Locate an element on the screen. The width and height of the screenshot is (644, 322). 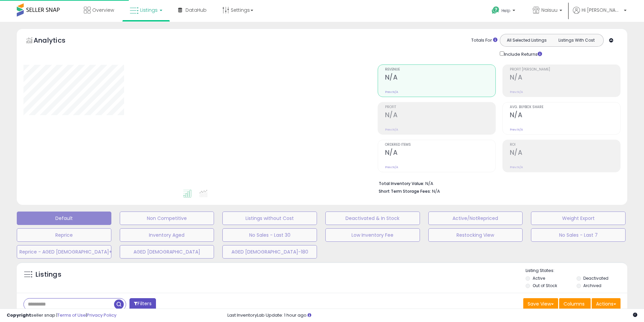
button: Weight Export is located at coordinates (578, 218).